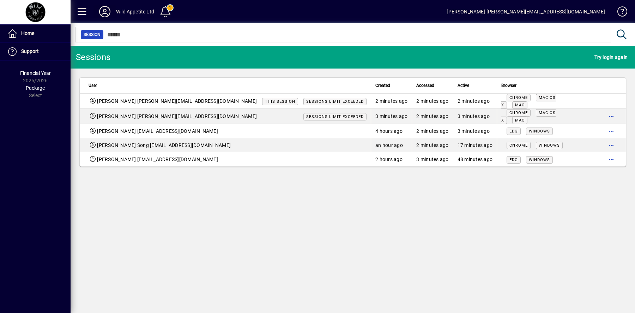  Describe the element at coordinates (538, 159) in the screenshot. I see `div: Mozilla/5.0 (Windows NT 10.0; Win64; x64) AppleWebKit/537.36 (KHTML, like Gecko) Chrome/139.0.0.0...` at that location.